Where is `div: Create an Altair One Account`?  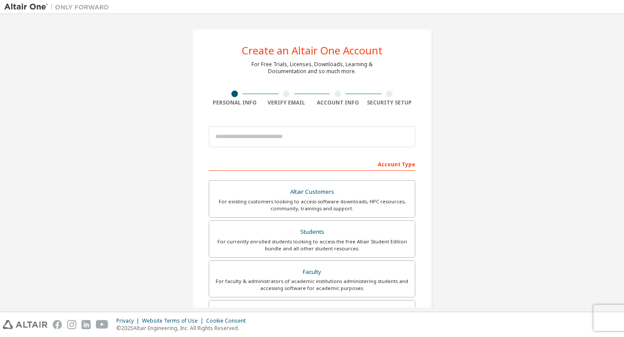 div: Create an Altair One Account is located at coordinates (312, 51).